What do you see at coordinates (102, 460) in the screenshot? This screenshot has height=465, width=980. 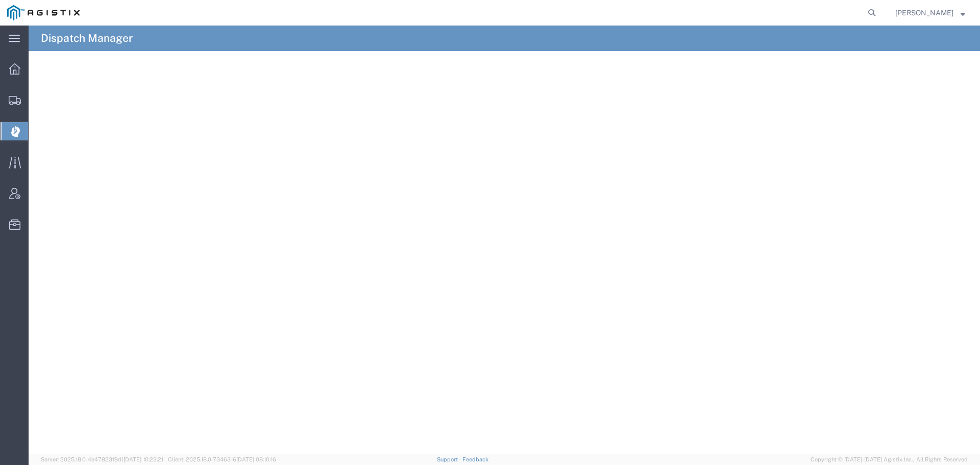 I see `span: Server: 2025.18.0-4e47823f9d1` at bounding box center [102, 460].